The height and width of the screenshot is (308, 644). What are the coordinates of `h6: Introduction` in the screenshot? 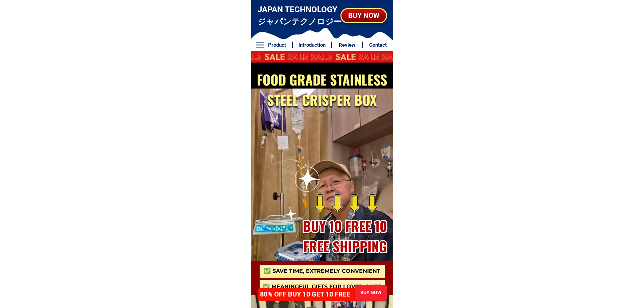 It's located at (312, 45).